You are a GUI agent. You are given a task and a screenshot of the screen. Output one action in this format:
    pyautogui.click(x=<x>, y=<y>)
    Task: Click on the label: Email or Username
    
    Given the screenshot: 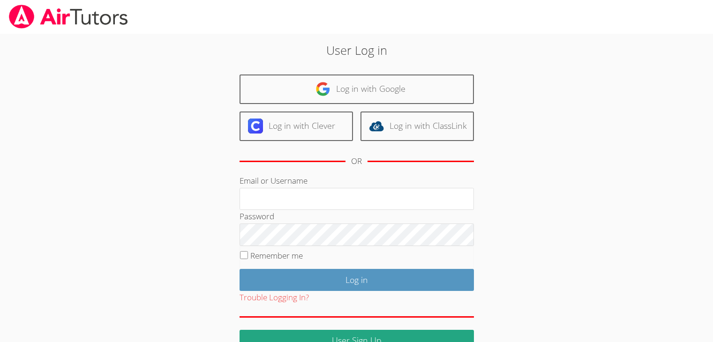 What is the action you would take?
    pyautogui.click(x=273, y=180)
    